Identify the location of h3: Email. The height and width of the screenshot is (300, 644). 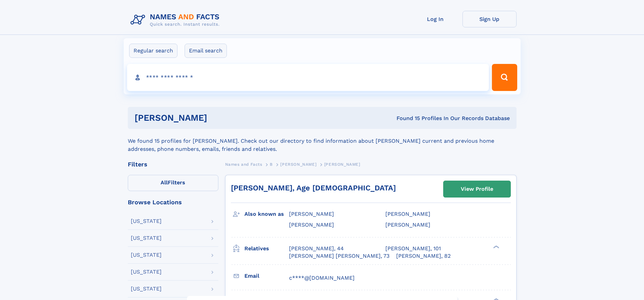
(267, 276).